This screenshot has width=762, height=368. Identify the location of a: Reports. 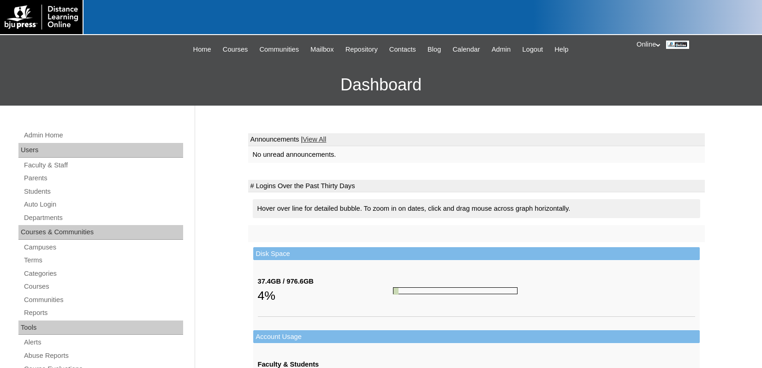
(103, 313).